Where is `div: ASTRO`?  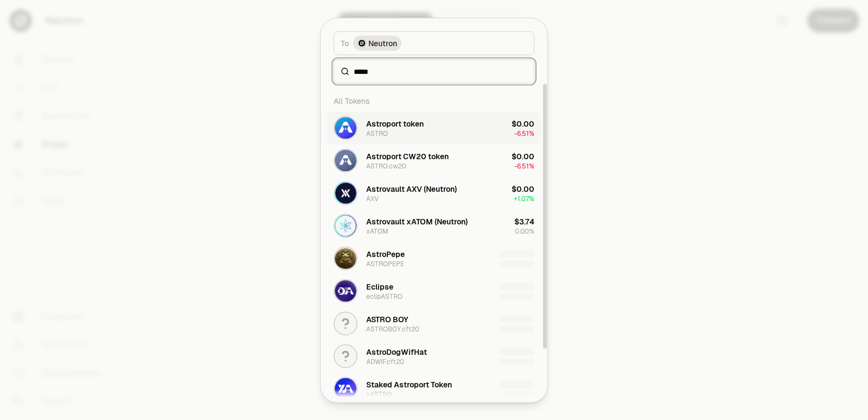
div: ASTRO is located at coordinates (377, 133).